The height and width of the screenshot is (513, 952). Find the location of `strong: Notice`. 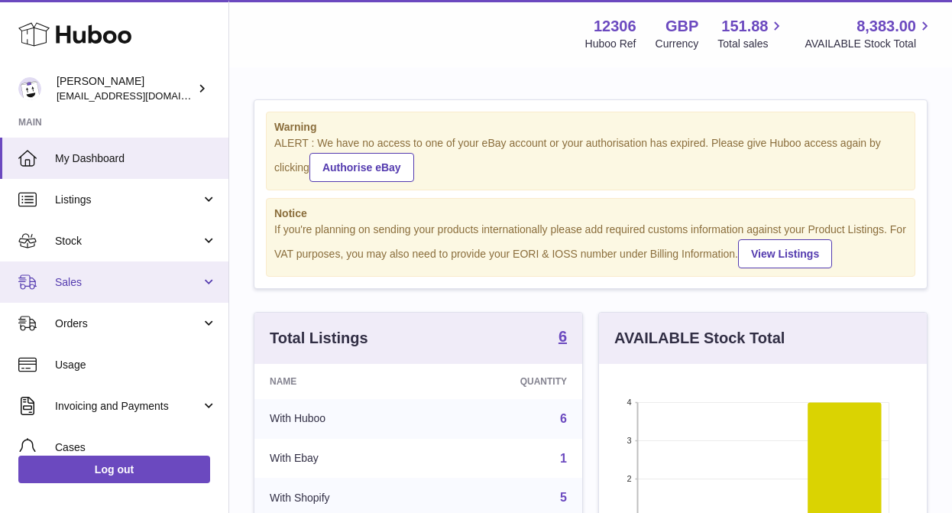

strong: Notice is located at coordinates (591, 213).